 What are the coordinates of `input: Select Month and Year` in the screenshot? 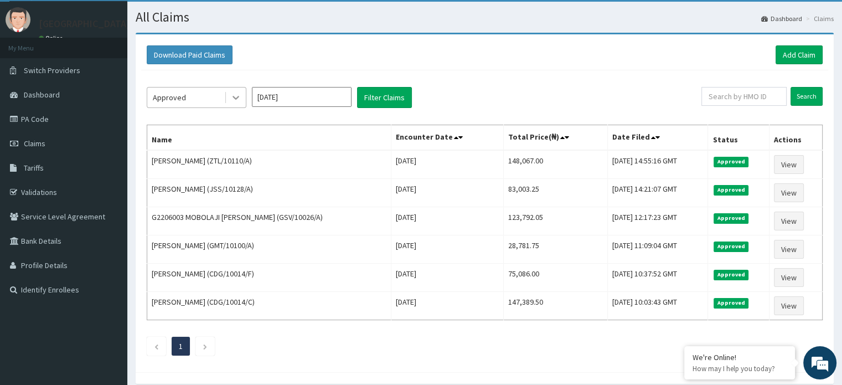 It's located at (302, 97).